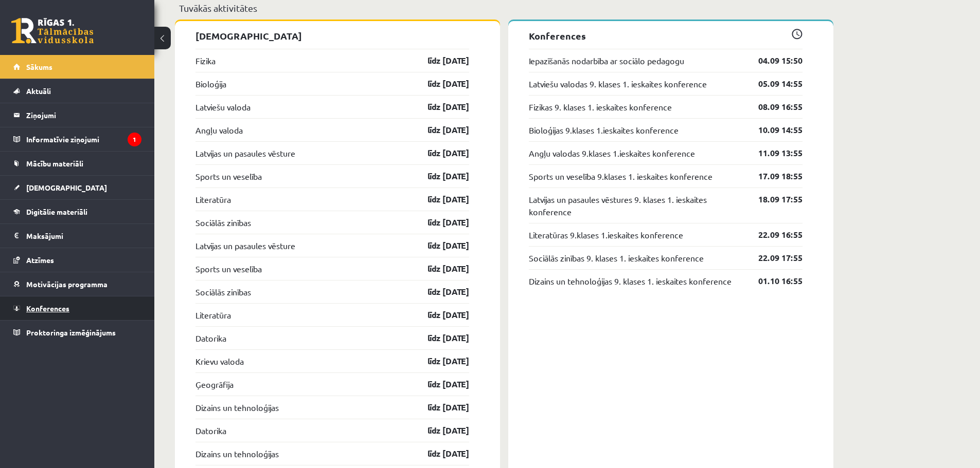 The image size is (980, 468). I want to click on a: Mācību materiāli, so click(77, 163).